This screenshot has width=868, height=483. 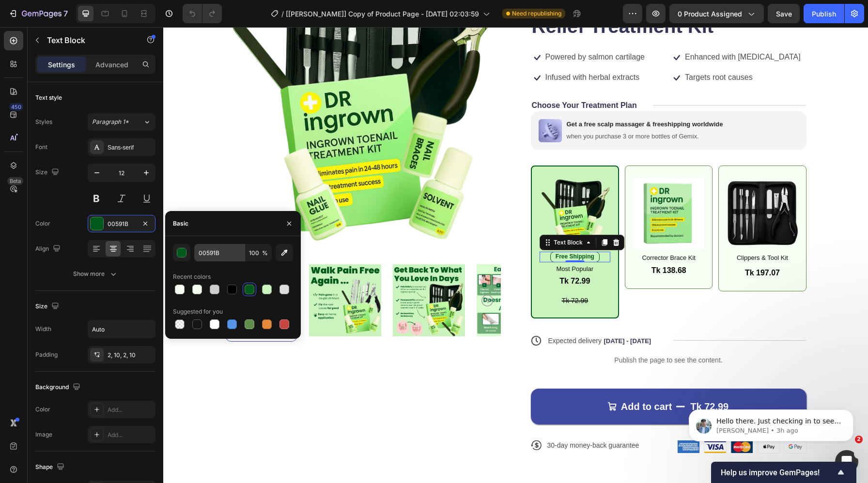 I want to click on span: 2, so click(x=858, y=440).